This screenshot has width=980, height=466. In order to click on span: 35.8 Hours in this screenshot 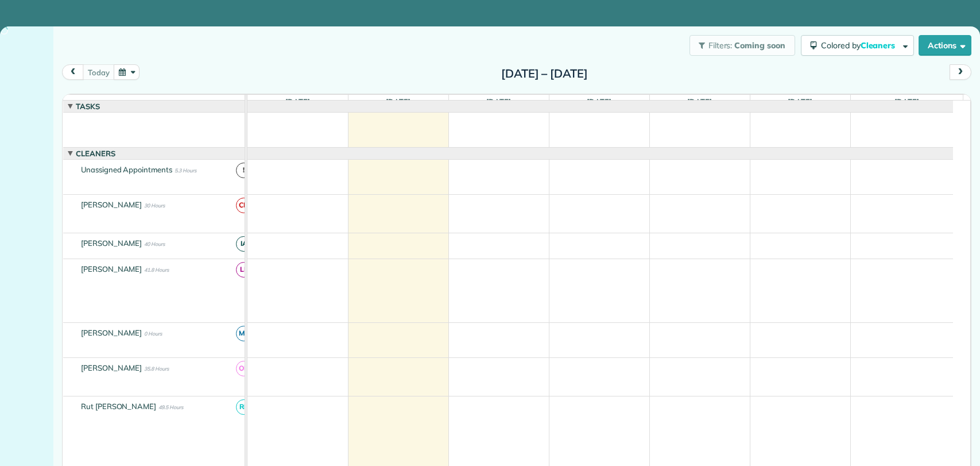, I will do `click(156, 368)`.